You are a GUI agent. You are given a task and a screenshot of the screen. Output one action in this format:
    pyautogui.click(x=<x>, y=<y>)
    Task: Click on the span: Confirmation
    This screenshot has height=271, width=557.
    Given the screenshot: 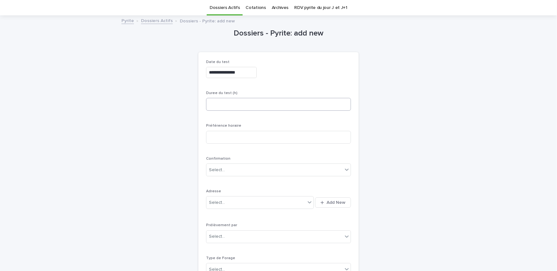 What is the action you would take?
    pyautogui.click(x=218, y=159)
    